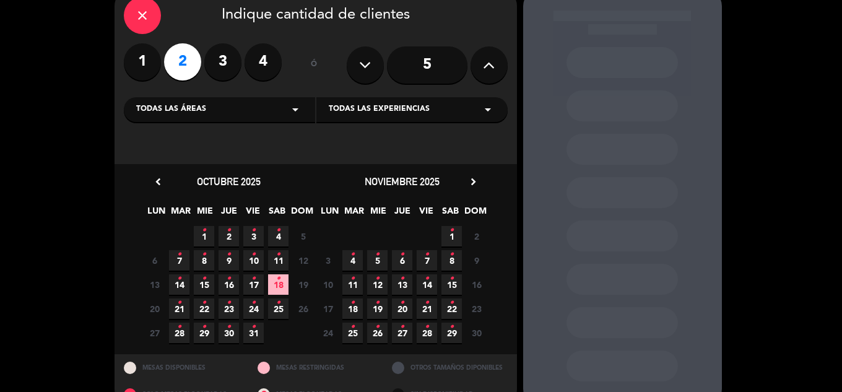 This screenshot has height=392, width=842. What do you see at coordinates (303, 284) in the screenshot?
I see `span: 19` at bounding box center [303, 284].